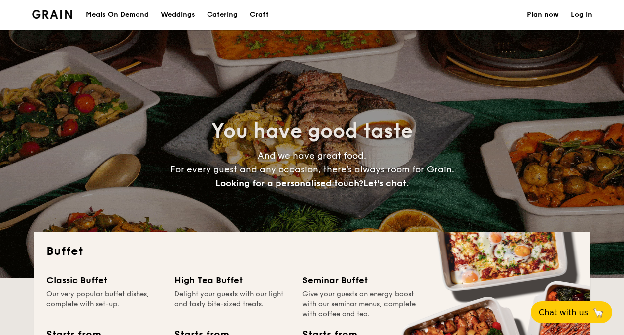 This screenshot has height=335, width=624. I want to click on span: You have good taste, so click(312, 131).